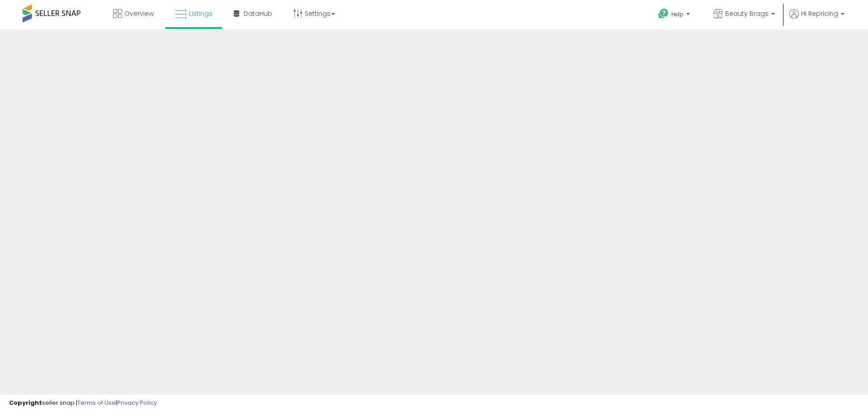 The image size is (868, 412). I want to click on span: Hi Repricing, so click(820, 14).